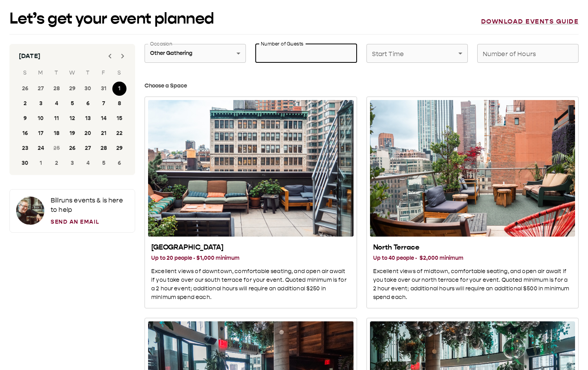 This screenshot has height=370, width=588. I want to click on h3: Up to 40 people · $2,000 minimum, so click(473, 258).